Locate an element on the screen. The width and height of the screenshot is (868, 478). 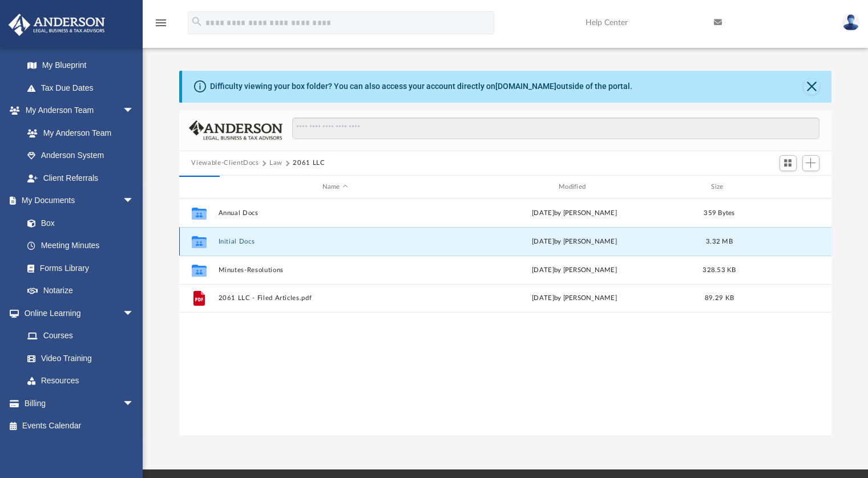
div: Name is located at coordinates (334, 187).